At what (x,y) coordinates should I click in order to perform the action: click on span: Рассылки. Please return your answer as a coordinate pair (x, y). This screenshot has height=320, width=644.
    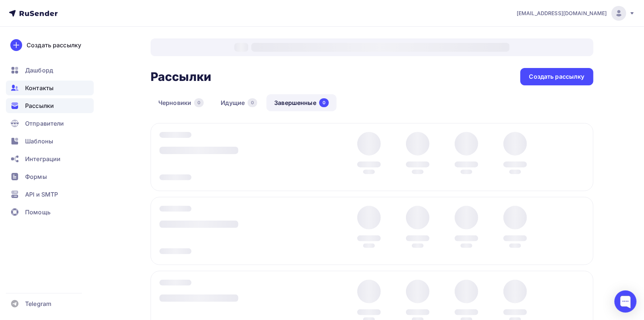
    Looking at the image, I should click on (39, 106).